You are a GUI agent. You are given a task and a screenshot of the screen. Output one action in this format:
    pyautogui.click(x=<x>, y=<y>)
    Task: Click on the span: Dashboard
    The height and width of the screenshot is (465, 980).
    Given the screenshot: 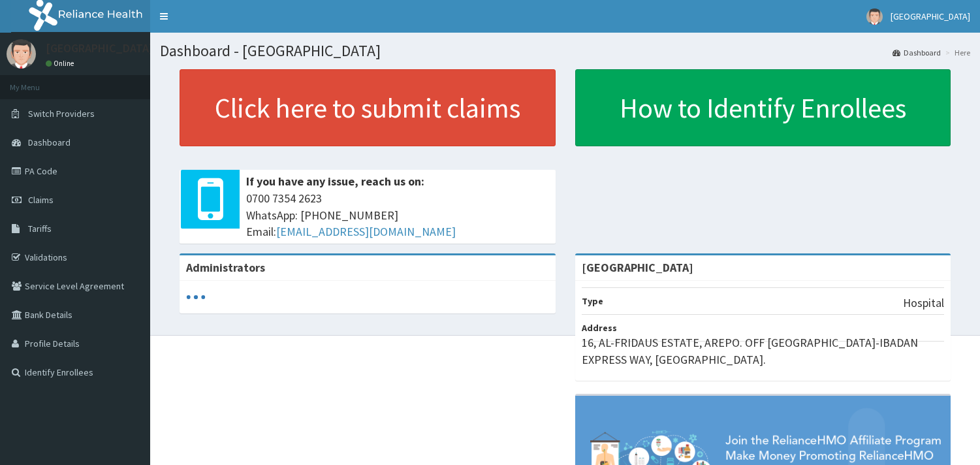 What is the action you would take?
    pyautogui.click(x=49, y=142)
    